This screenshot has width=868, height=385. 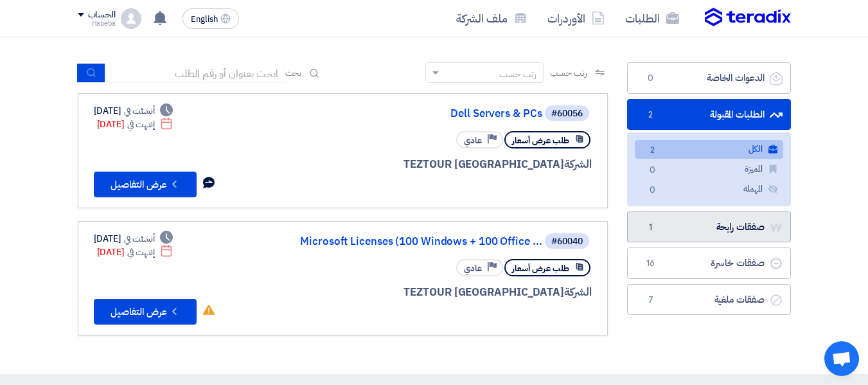 I want to click on a: المميزة, so click(x=709, y=169).